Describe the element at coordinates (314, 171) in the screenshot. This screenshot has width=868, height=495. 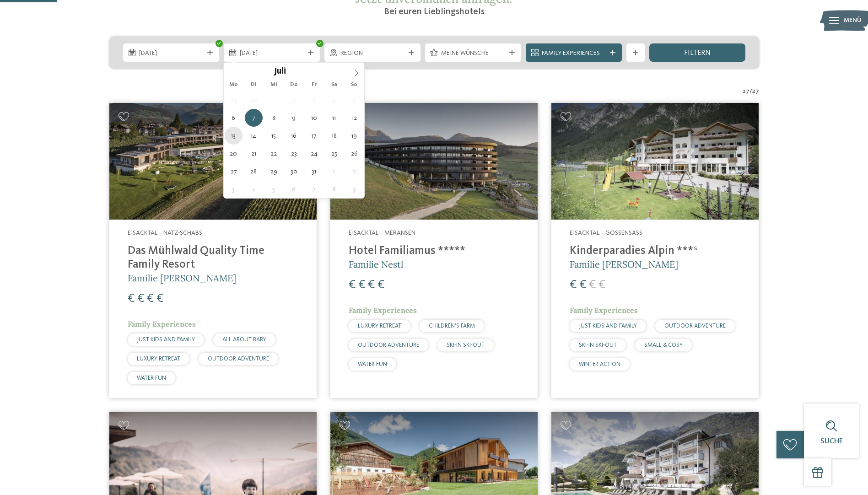
I see `span: Juli 31, 2026` at that location.